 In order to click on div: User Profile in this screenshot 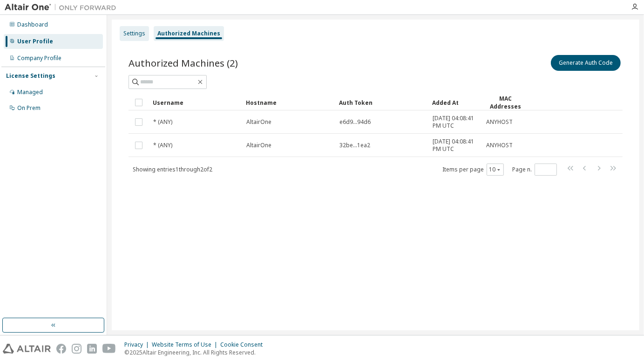, I will do `click(35, 42)`.